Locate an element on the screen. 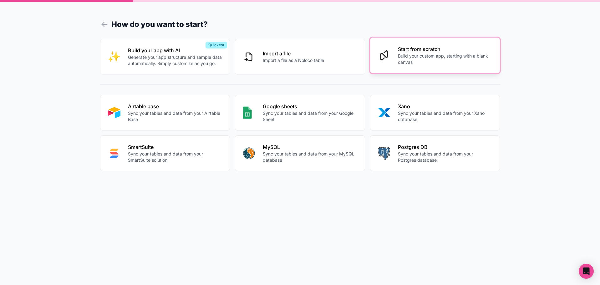  p: Generate your app structure and sample data automatically. Simply customize as you go. is located at coordinates (175, 60).